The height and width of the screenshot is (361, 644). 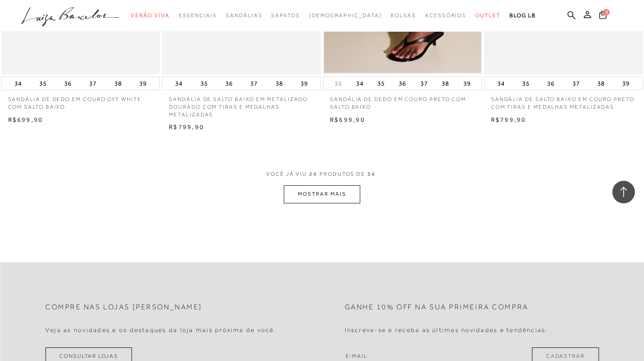 What do you see at coordinates (313, 174) in the screenshot?
I see `span: 24` at bounding box center [313, 174].